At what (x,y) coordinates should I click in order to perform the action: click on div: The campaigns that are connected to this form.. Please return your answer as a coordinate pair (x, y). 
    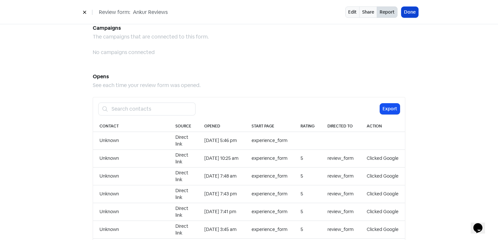
    Looking at the image, I should click on (249, 37).